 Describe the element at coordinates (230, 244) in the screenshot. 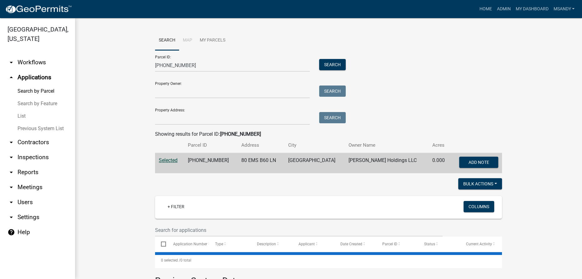

I see `datatable-header-cell: Type` at that location.